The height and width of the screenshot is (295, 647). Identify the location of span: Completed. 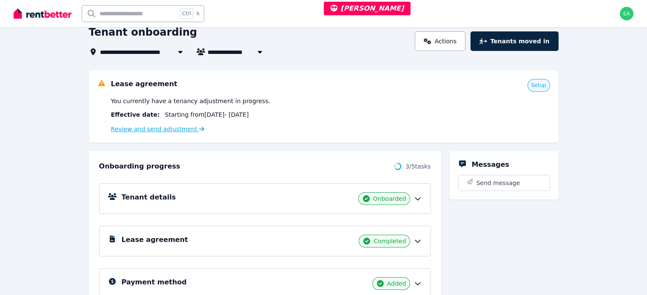
(389, 241).